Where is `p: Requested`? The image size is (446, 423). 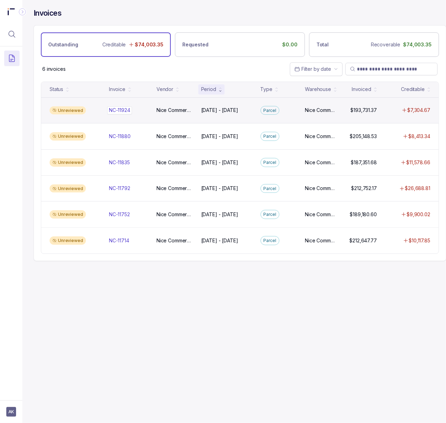
p: Requested is located at coordinates (195, 45).